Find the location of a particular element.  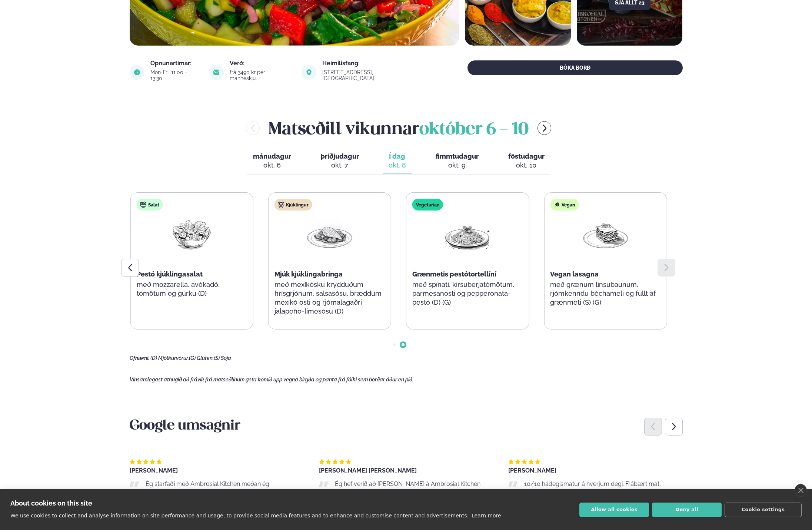

p: We use cookies to collect and analyse information on site performance and usage, to provide socia... is located at coordinates (239, 515).